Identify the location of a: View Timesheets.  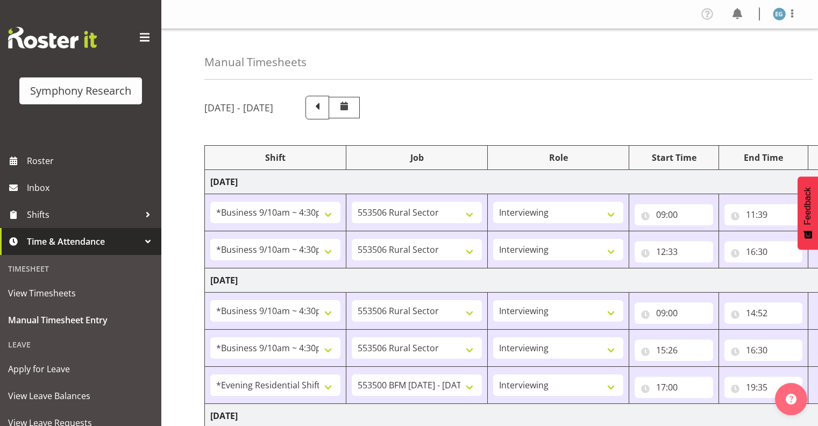
(81, 293).